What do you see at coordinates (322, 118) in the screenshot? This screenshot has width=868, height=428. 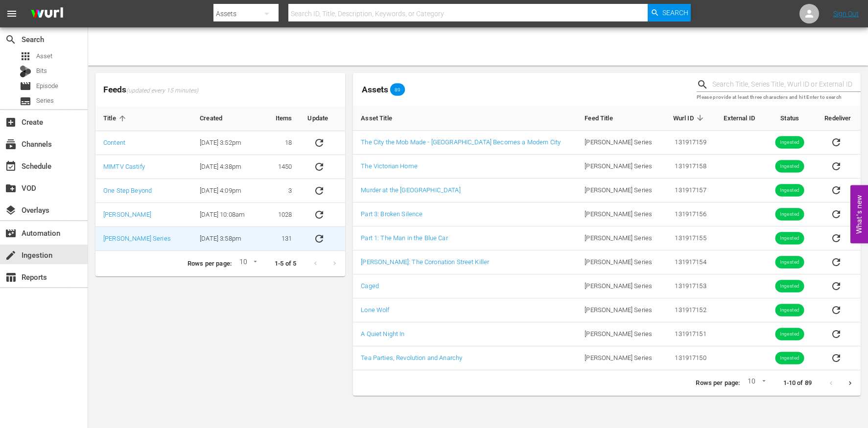 I see `th: Update` at bounding box center [322, 118].